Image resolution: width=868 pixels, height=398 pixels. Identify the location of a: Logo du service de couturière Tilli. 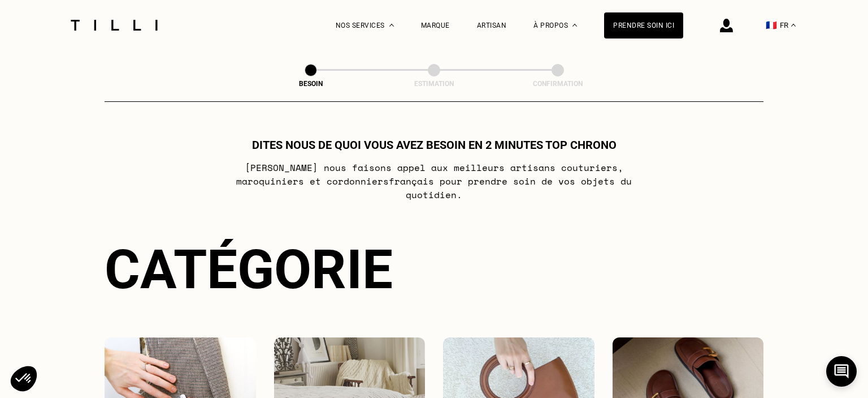
(114, 25).